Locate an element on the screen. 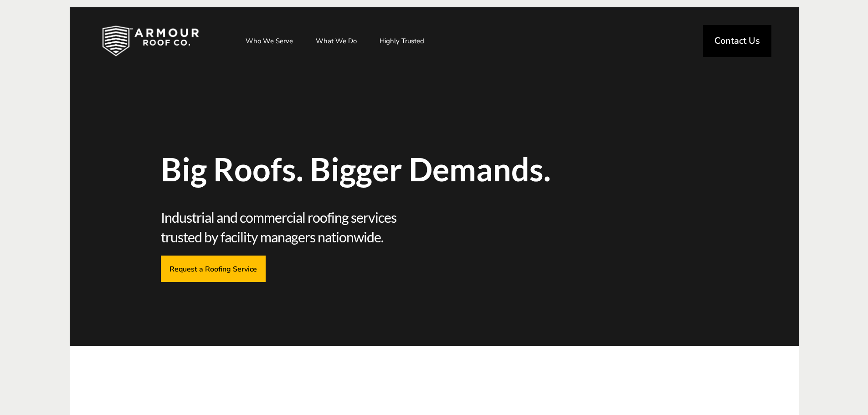 This screenshot has height=415, width=868. img: Industrial and Commercial Roofing Company | Armour Roof Co. is located at coordinates (150, 41).